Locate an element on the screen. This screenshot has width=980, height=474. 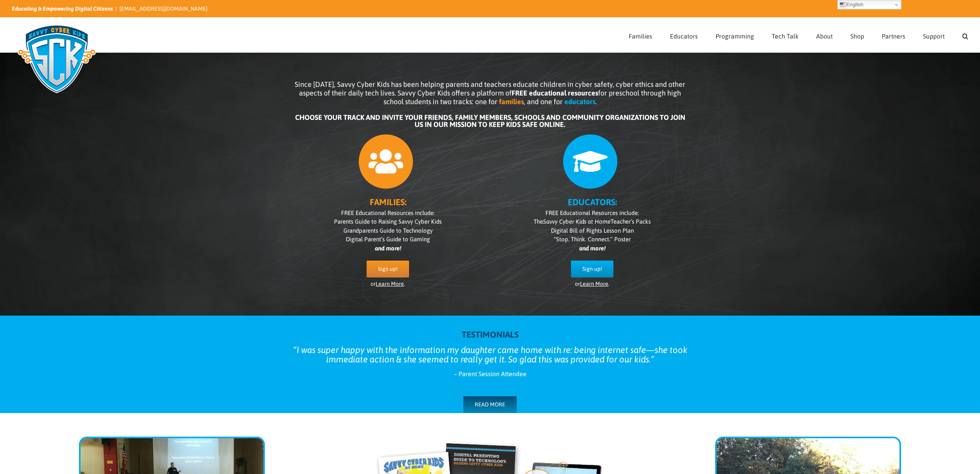
a: Support is located at coordinates (933, 35).